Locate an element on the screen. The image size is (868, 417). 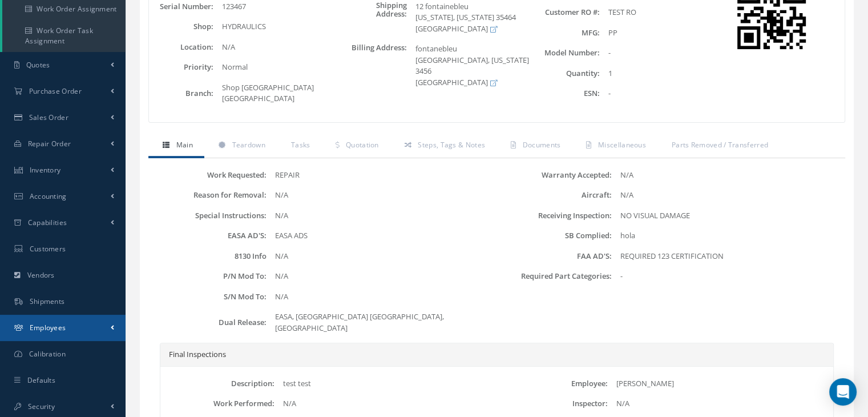
span: Tasks is located at coordinates (301, 144).